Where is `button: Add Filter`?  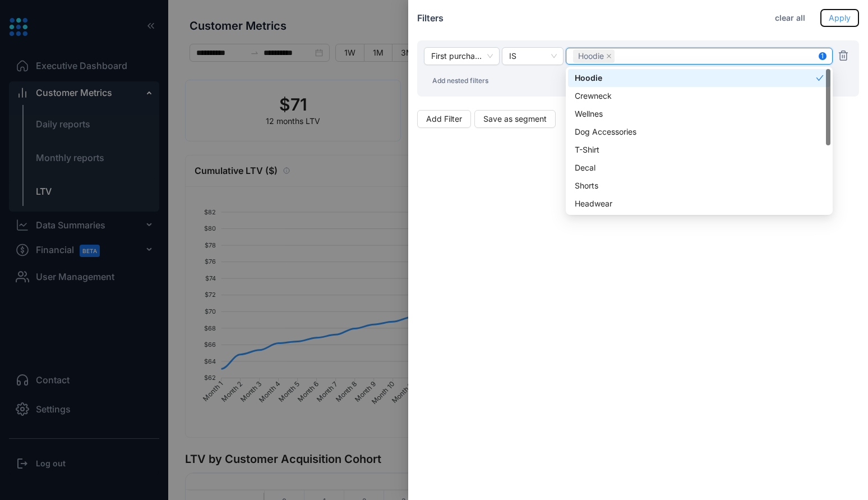 button: Add Filter is located at coordinates (444, 119).